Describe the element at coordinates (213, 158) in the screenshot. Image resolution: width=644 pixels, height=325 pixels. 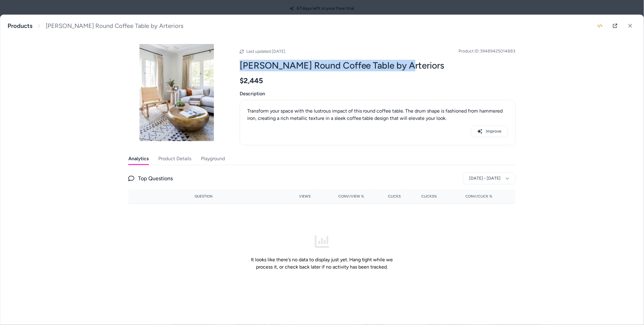
I see `button: Playground` at that location.